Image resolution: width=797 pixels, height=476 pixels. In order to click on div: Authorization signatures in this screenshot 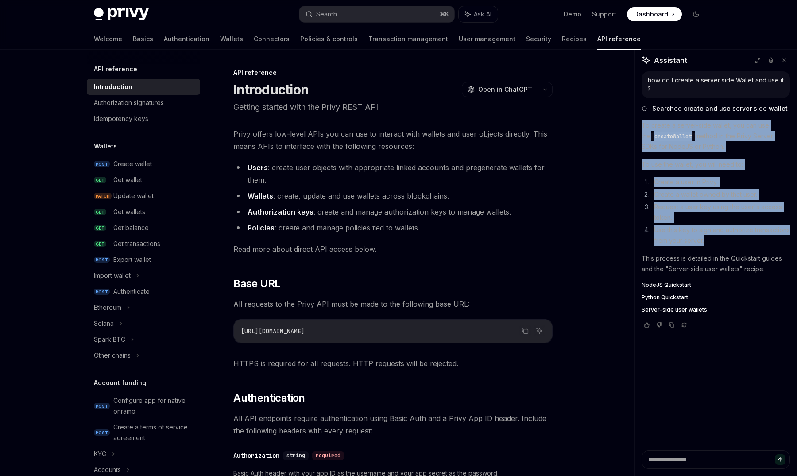, I will do `click(129, 103)`.